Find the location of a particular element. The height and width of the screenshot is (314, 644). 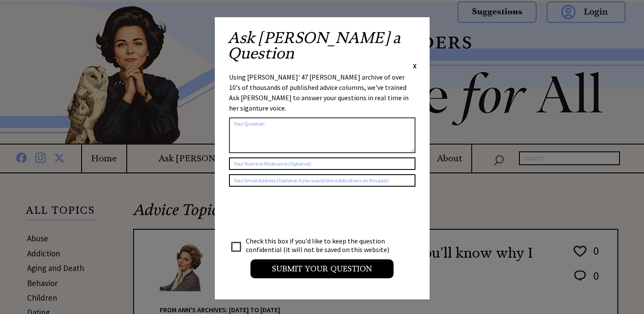

input: Your Name or Nickname (Optional) is located at coordinates (322, 164).